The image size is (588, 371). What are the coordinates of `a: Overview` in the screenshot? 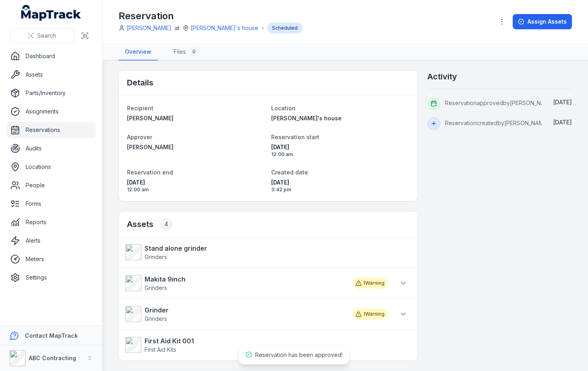 It's located at (139, 52).